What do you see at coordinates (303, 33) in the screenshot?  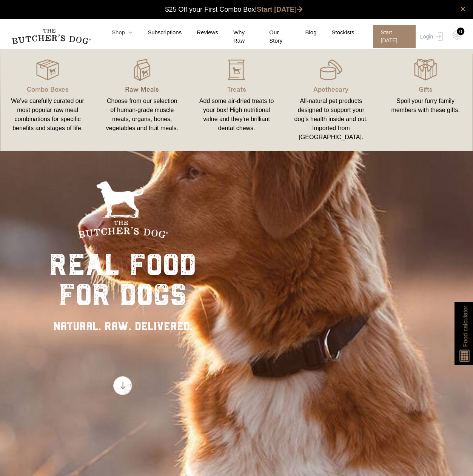 I see `a: Blog` at bounding box center [303, 33].